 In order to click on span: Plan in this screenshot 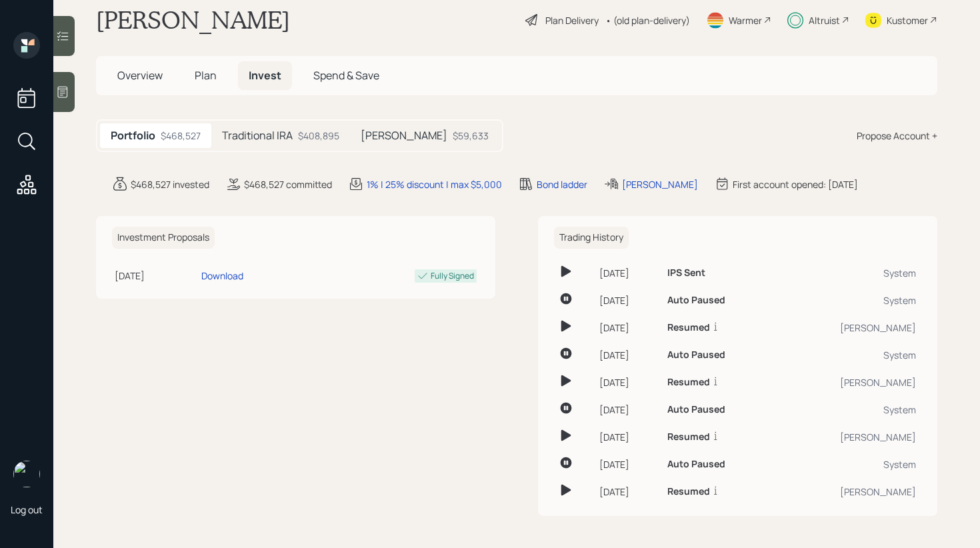, I will do `click(205, 76)`.